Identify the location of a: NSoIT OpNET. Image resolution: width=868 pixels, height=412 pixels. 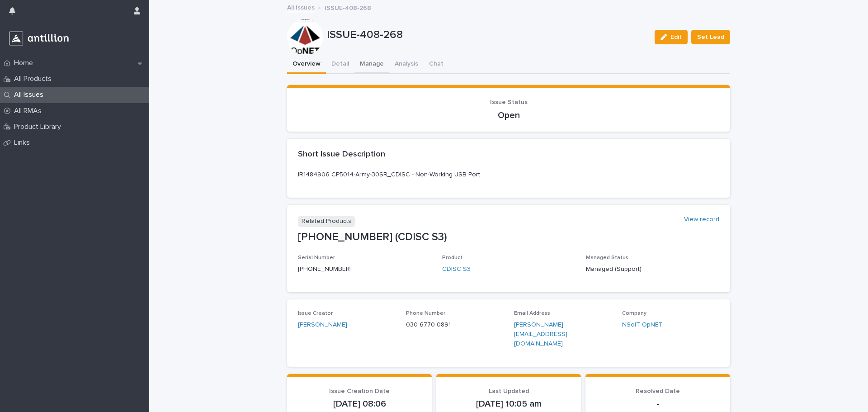
(642, 324).